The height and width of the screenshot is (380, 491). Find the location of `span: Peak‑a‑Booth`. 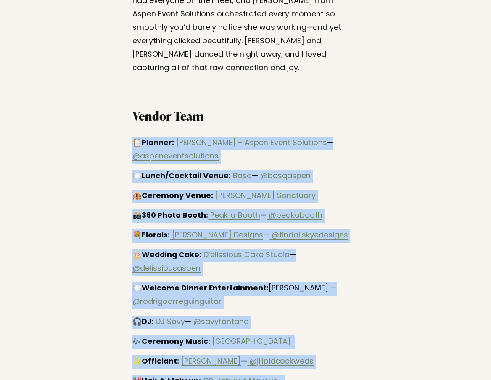

span: Peak‑a‑Booth is located at coordinates (235, 216).